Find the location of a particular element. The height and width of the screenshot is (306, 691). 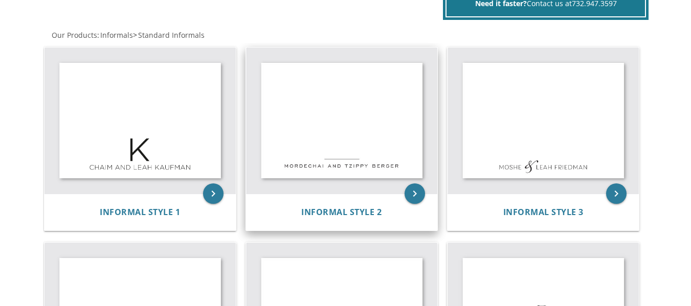

a: Our Products is located at coordinates (74, 35).